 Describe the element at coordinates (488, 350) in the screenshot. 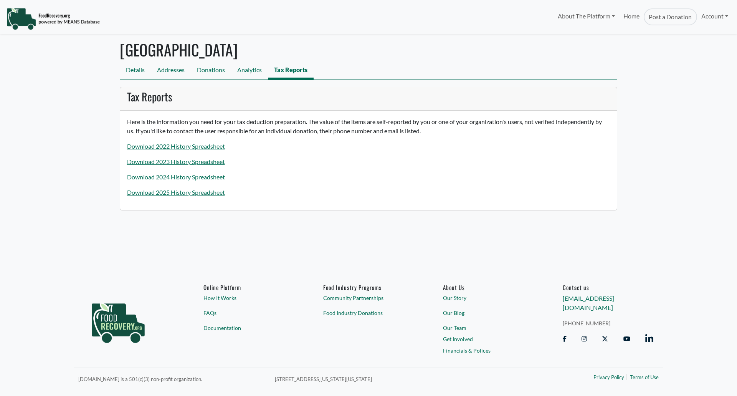

I see `a: Financials & Polices` at that location.